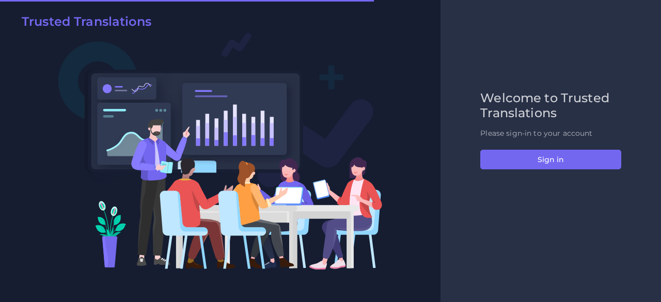  I want to click on h2: Trusted Translations, so click(86, 22).